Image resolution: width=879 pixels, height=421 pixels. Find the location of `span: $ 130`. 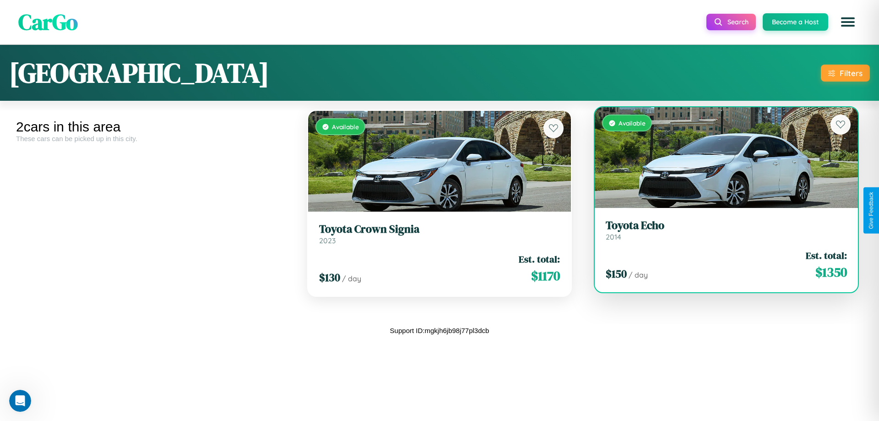

span: $ 130 is located at coordinates (329, 277).